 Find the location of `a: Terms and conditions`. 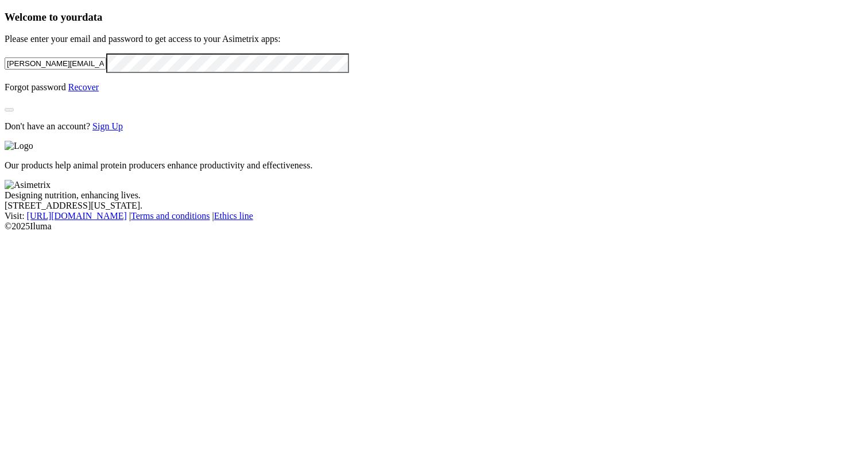

a: Terms and conditions is located at coordinates (171, 215).